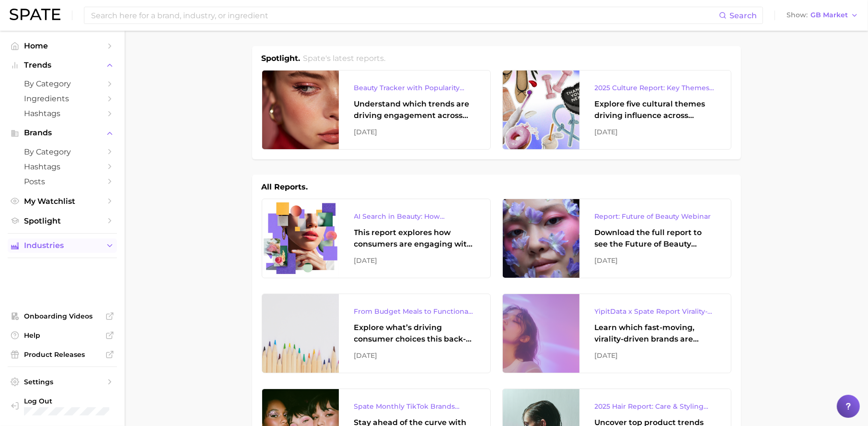  What do you see at coordinates (415, 311) in the screenshot?
I see `div: From Budget Meals to Functional Snacks: Food & Beverage Trends Shaping Consumer Behavior This Sch...` at bounding box center [415, 311].